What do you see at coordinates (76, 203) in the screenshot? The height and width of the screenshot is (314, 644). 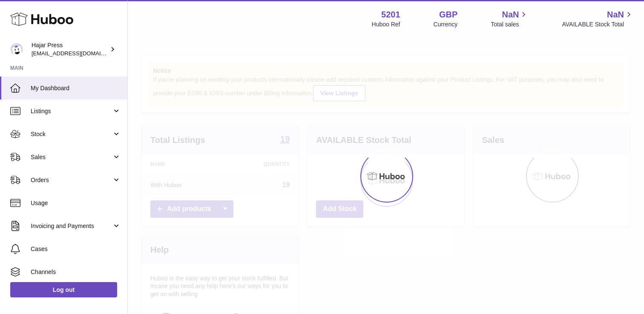 I see `span: Usage` at bounding box center [76, 203].